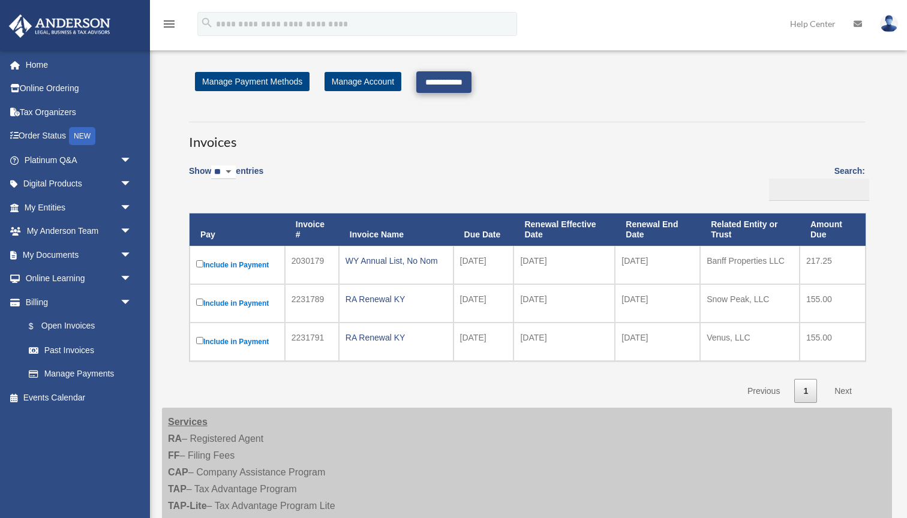 This screenshot has width=907, height=518. What do you see at coordinates (76, 302) in the screenshot?
I see `a: Billingarrow_drop_down` at bounding box center [76, 302].